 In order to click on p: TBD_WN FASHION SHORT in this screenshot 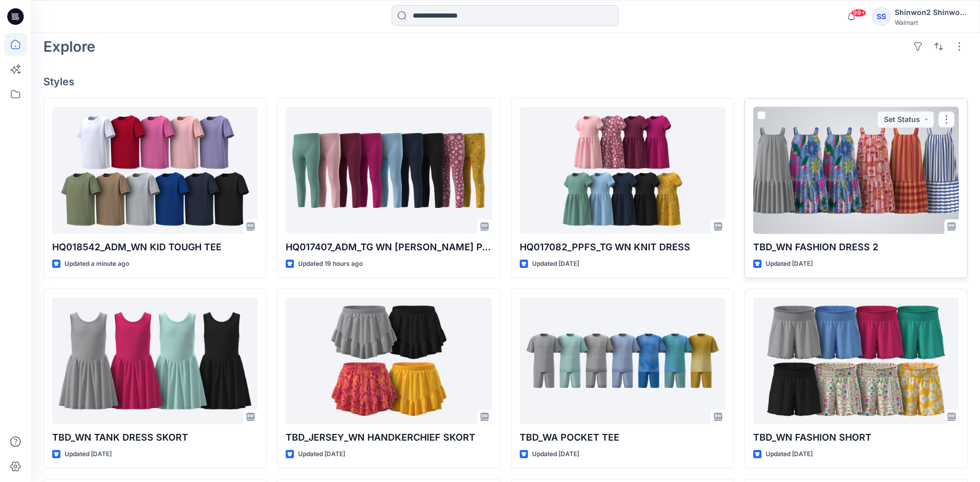, I will do `click(856, 437)`.